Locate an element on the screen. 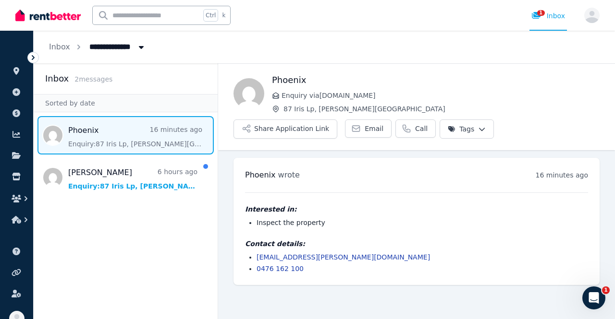 The image size is (615, 319). span: wrote is located at coordinates (289, 175).